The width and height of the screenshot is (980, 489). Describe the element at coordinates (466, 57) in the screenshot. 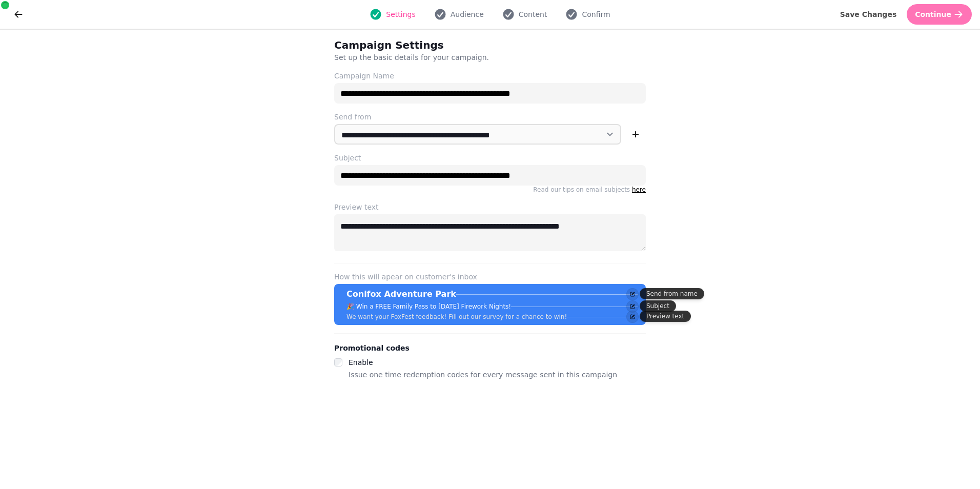

I see `p: Set up the basic details for your campaign.` at that location.